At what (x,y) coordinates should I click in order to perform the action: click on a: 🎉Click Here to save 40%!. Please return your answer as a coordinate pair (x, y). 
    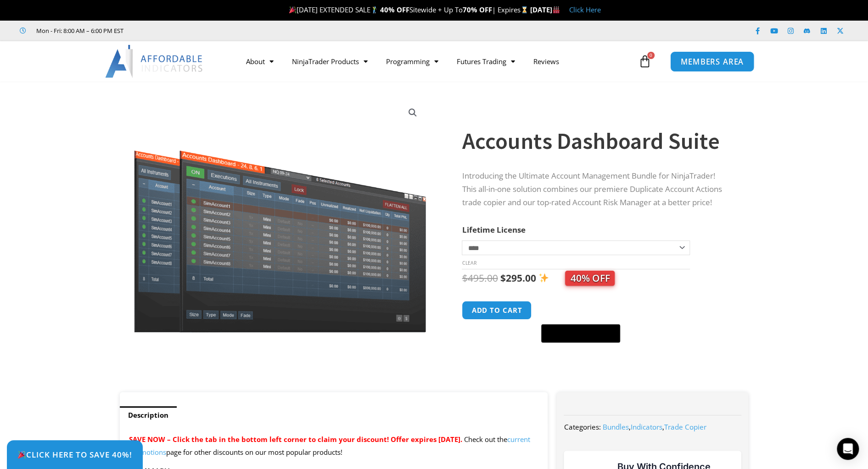
    Looking at the image, I should click on (75, 455).